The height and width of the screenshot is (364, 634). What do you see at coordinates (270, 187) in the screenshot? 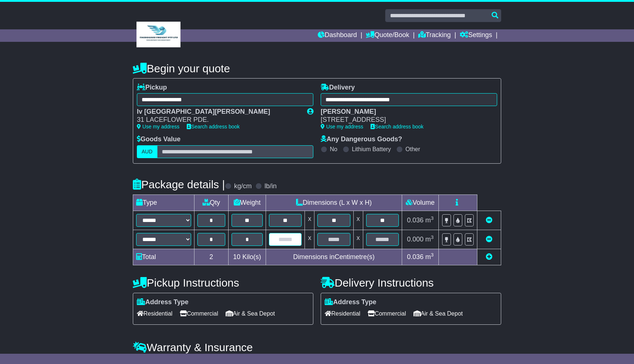
I see `label: lb/in` at bounding box center [270, 187].